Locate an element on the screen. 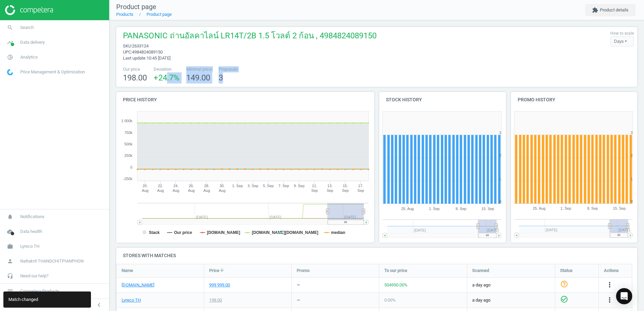 This screenshot has height=311, width=644. span: Deviation is located at coordinates (167, 69).